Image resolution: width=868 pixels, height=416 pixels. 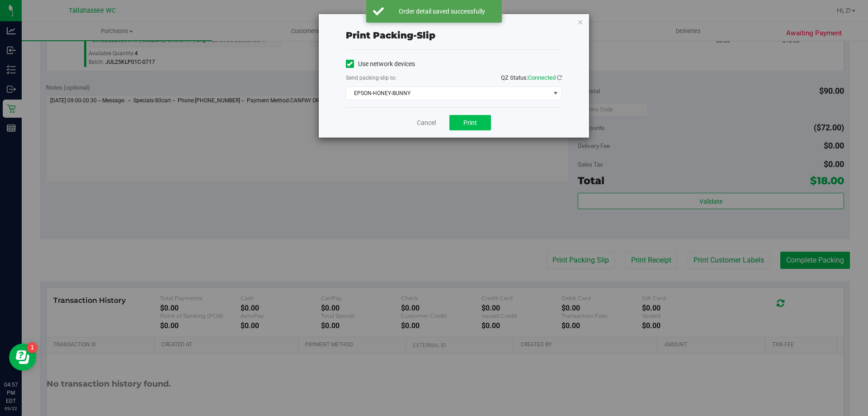 I want to click on div: Order detail saved successfully, so click(x=442, y=12).